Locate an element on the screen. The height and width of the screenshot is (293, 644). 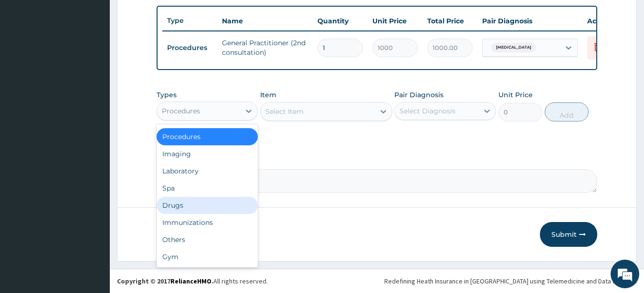
img: d_794563401_company_1708531726252_794563401 is located at coordinates (28, 59).